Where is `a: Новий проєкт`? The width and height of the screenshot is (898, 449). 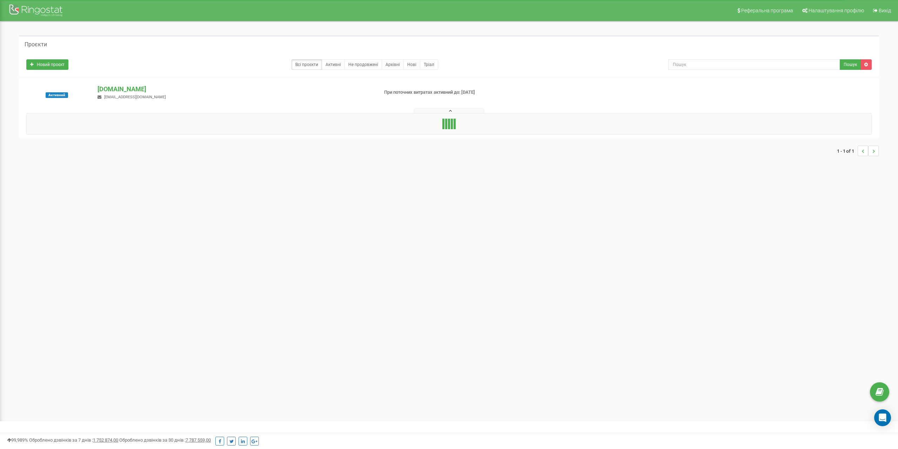 a: Новий проєкт is located at coordinates (47, 65).